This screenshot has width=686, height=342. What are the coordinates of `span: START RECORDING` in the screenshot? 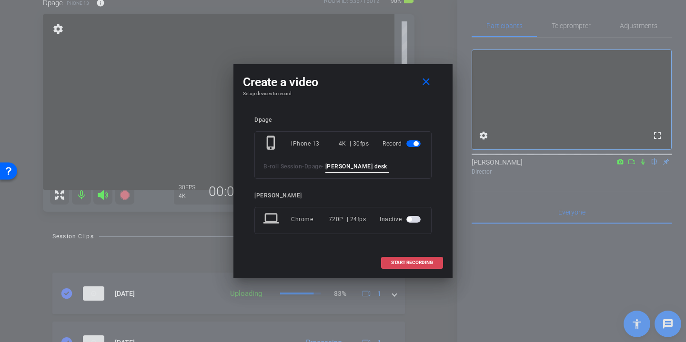 It's located at (412, 263).